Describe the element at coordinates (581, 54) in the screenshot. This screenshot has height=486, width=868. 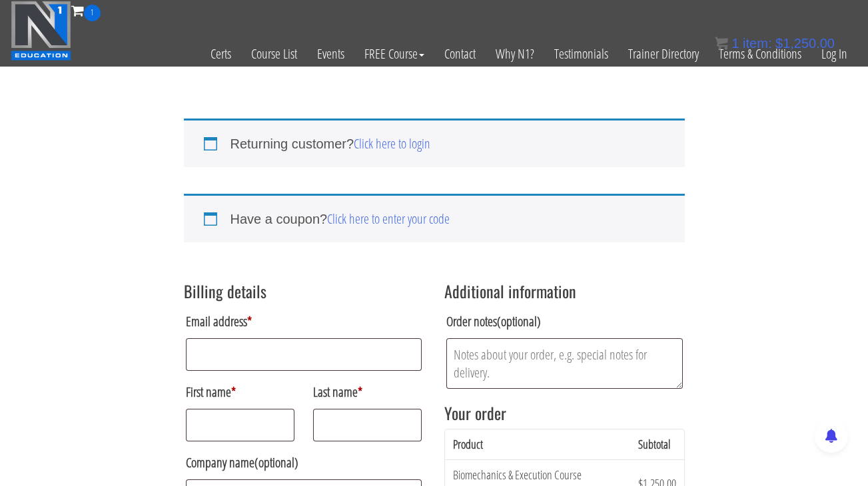
I see `a: Testimonials` at that location.